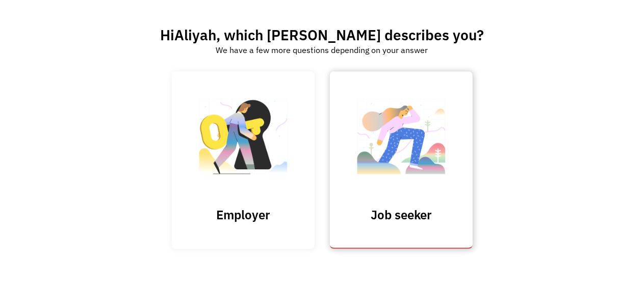  I want to click on div: We have a few more questions depending on your answer, so click(322, 50).